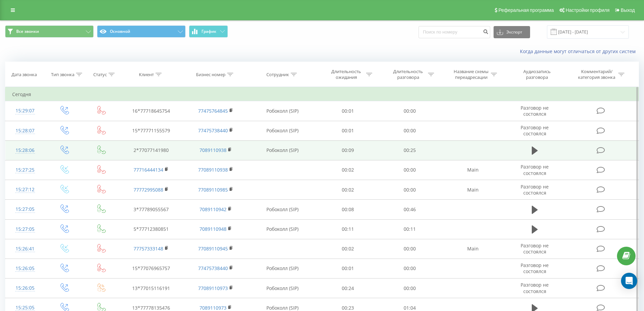 Image resolution: width=644 pixels, height=311 pixels. What do you see at coordinates (25, 170) in the screenshot?
I see `div: 15:27:25` at bounding box center [25, 170].